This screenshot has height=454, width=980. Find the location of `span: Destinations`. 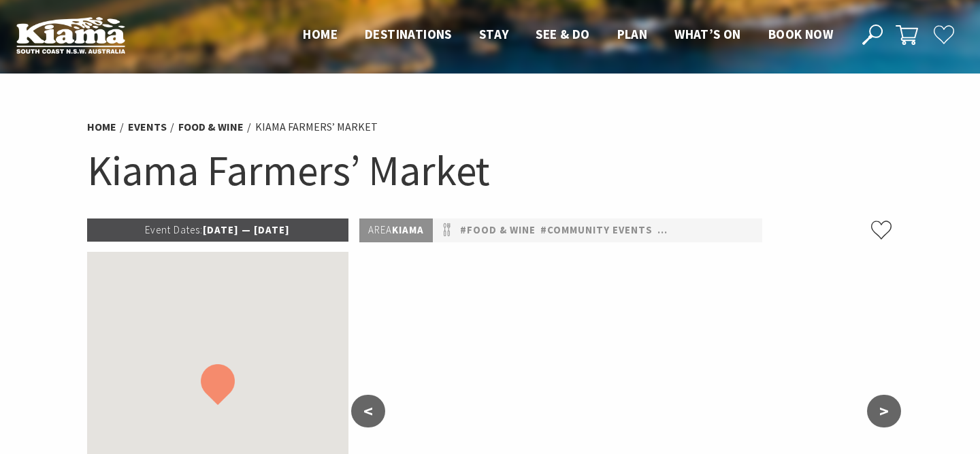

span: Destinations is located at coordinates (409, 34).